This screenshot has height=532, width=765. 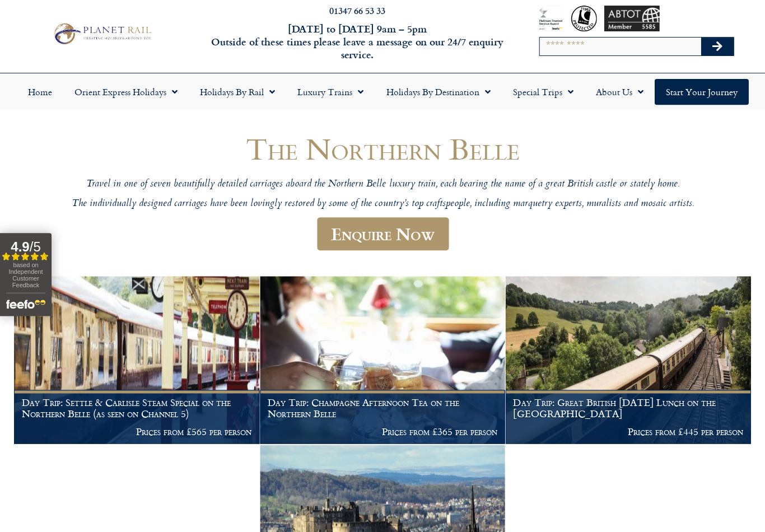 I want to click on a: Orient Express Holidays, so click(x=126, y=92).